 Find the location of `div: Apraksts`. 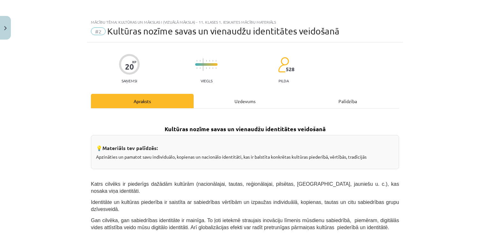

div: Apraksts is located at coordinates (142, 101).